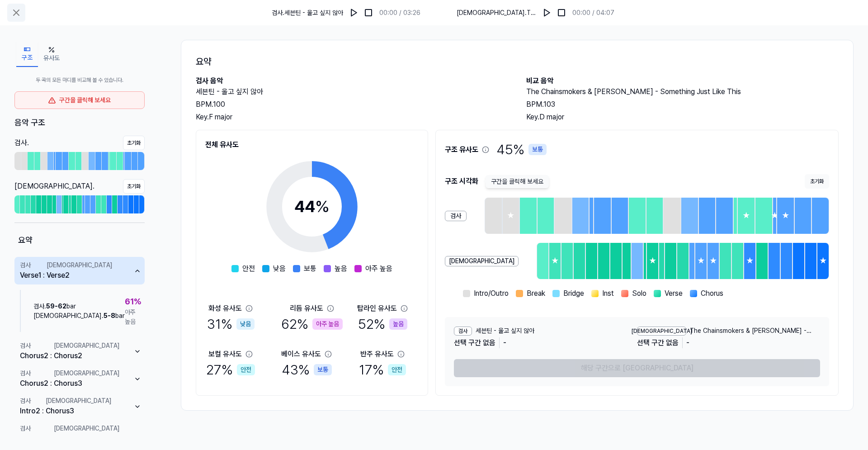  Describe the element at coordinates (574, 294) in the screenshot. I see `span: Bridge` at that location.